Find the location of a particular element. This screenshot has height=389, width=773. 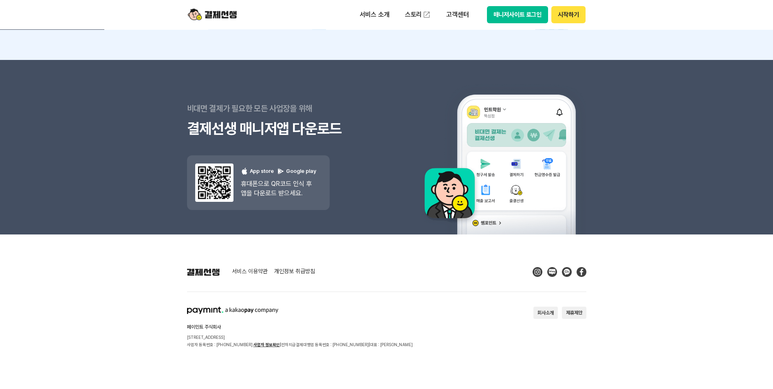

a: 설정 is located at coordinates (131, 269).